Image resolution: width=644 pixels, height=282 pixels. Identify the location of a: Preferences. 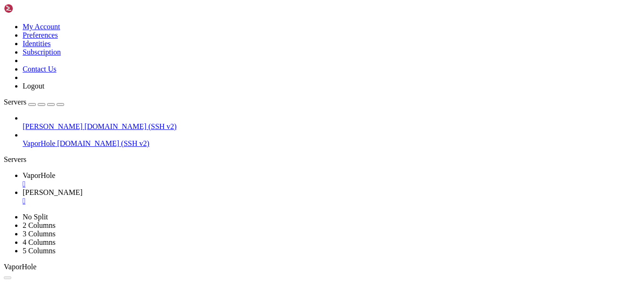
(40, 35).